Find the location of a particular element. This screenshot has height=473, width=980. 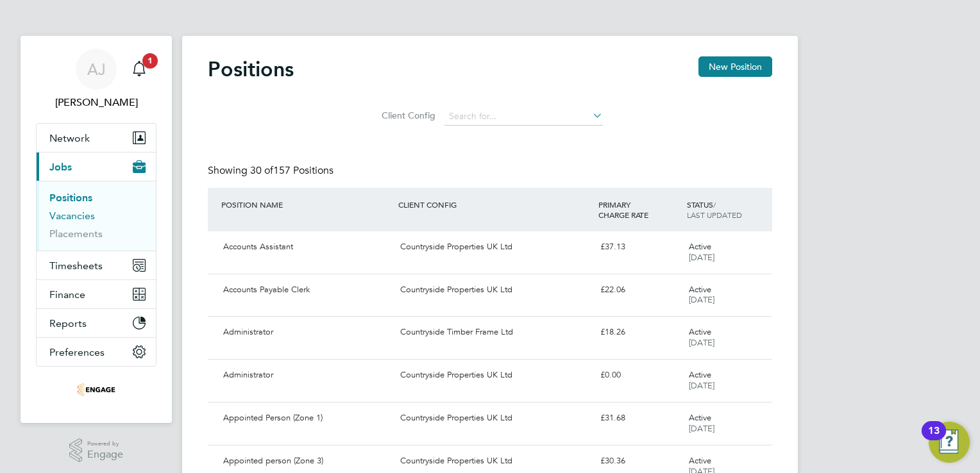

span: Preferences is located at coordinates (77, 352).